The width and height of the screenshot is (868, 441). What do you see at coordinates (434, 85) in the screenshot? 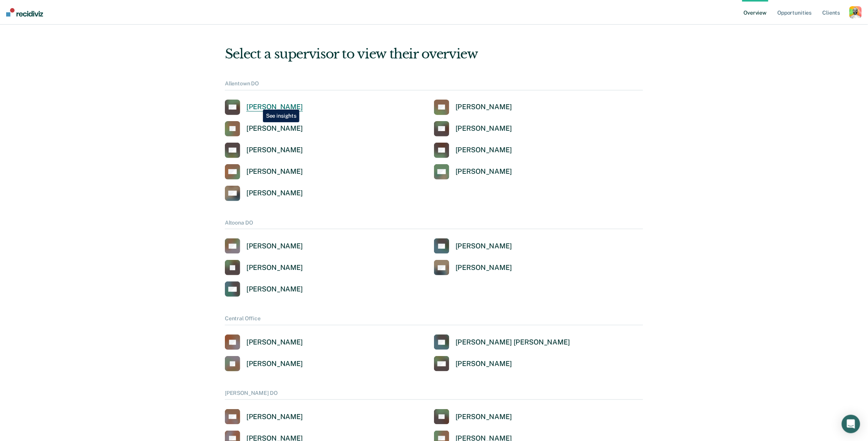
I see `div: Allentown DO` at bounding box center [434, 85].